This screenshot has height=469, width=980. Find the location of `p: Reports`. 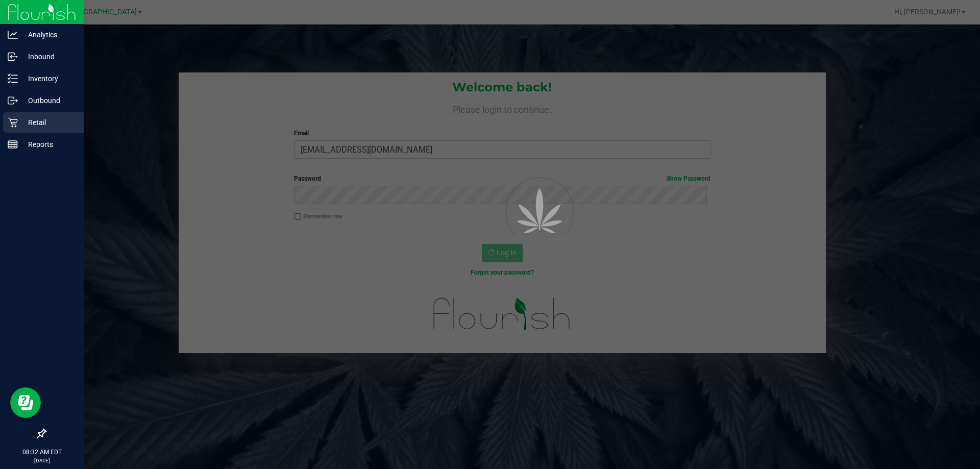

p: Reports is located at coordinates (49, 145).